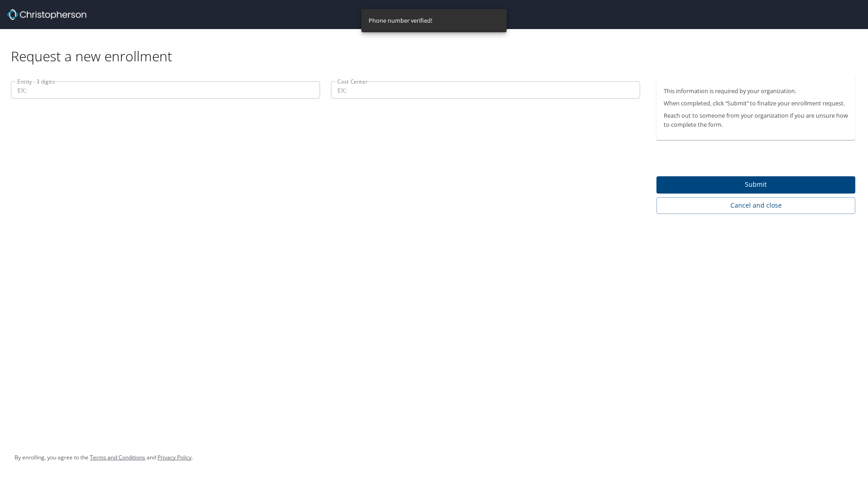 Image resolution: width=868 pixels, height=478 pixels. Describe the element at coordinates (756, 120) in the screenshot. I see `p: Reach out to someone from your organization if you are unsure how to complete the form.` at that location.